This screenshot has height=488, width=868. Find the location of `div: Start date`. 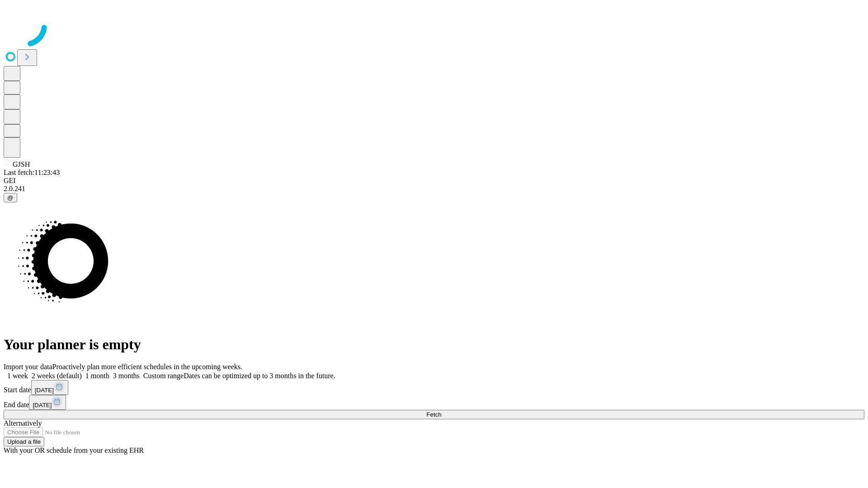

div: Start date is located at coordinates (434, 387).